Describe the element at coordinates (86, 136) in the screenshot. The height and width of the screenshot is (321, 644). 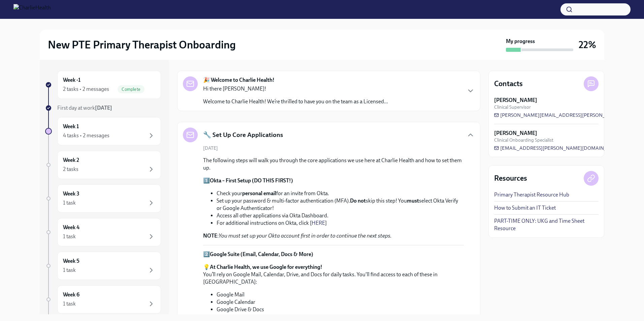
I see `div: 4 tasks • 2 messages` at that location.